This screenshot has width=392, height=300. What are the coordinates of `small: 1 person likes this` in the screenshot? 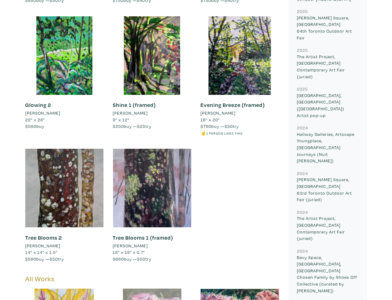 It's located at (225, 133).